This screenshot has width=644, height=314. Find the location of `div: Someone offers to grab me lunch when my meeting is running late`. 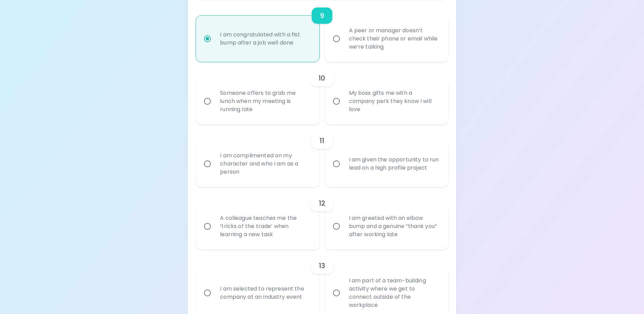

div: Someone offers to grab me lunch when my meeting is running late is located at coordinates (265, 101).